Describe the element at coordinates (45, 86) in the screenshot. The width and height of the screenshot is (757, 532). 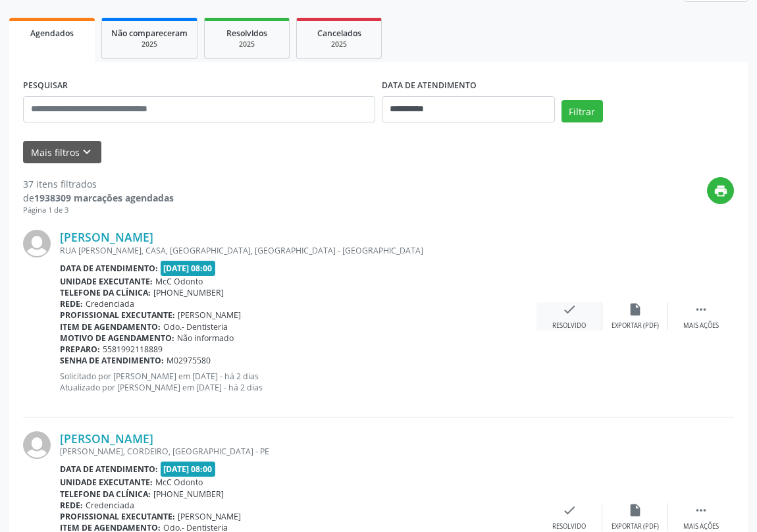
I see `label: PESQUISAR` at that location.